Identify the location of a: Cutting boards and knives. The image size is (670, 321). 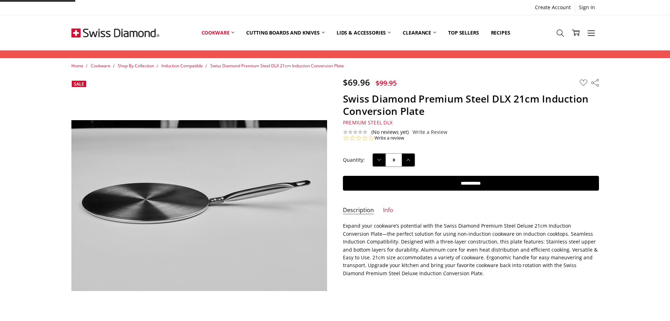
(285, 32).